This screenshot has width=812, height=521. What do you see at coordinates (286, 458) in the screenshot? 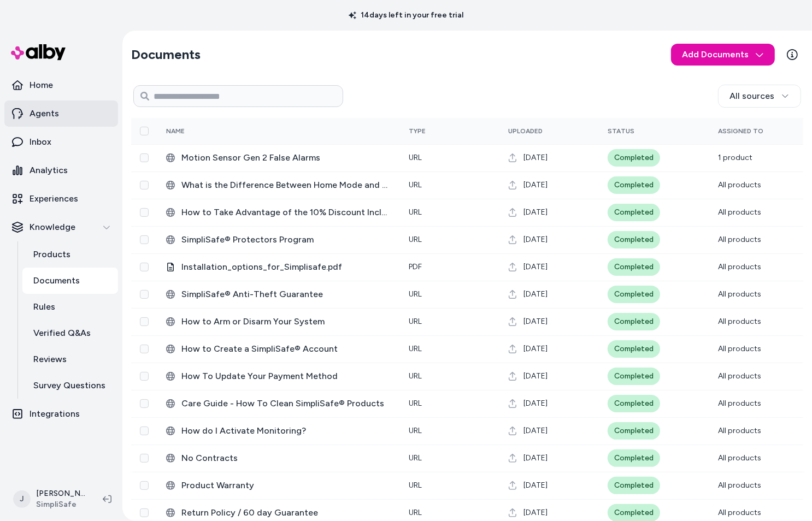
I see `span: No Contracts` at bounding box center [286, 458].